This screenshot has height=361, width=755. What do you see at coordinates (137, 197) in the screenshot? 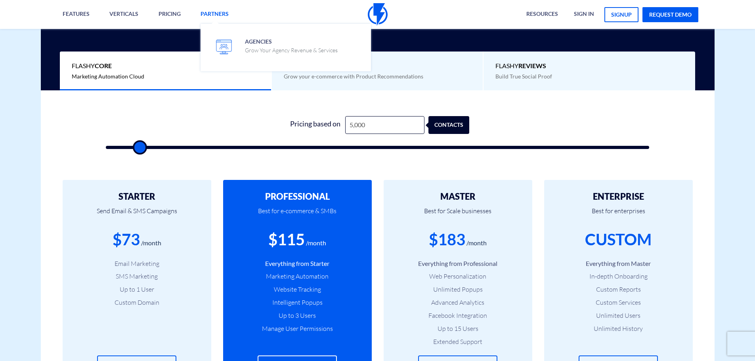
I see `h2: STARTER` at bounding box center [137, 197].